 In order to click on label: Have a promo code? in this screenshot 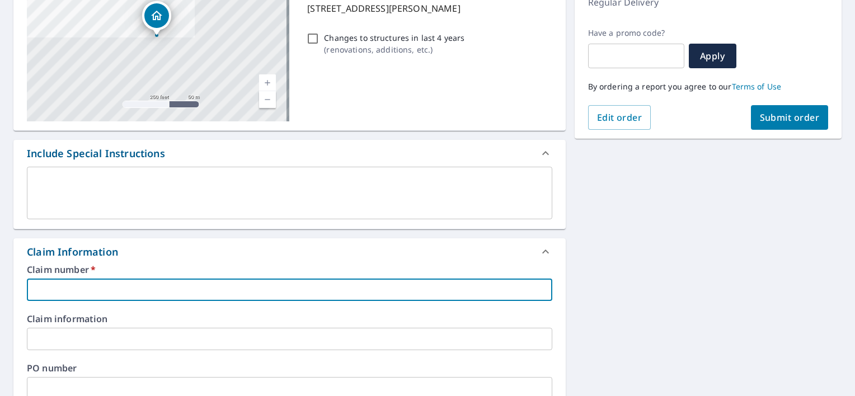, I will do `click(636, 33)`.